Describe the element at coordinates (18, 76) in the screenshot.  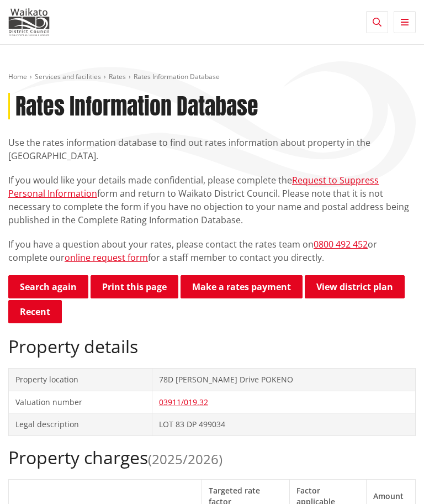
I see `a: Home` at that location.